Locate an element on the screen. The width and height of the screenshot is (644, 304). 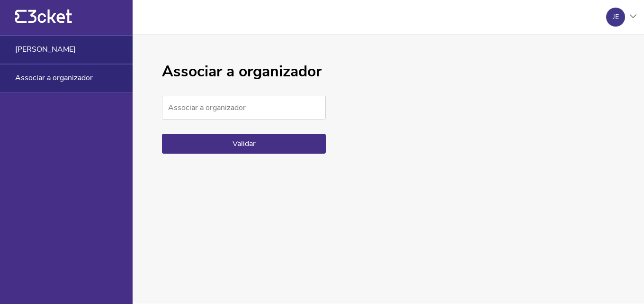
button: Validar is located at coordinates (244, 144).